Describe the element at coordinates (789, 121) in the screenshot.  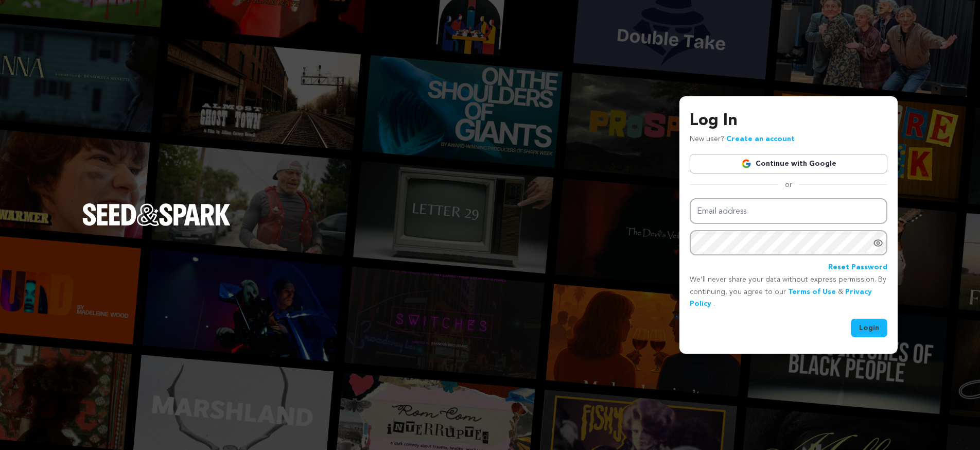
I see `h3: Log In` at that location.